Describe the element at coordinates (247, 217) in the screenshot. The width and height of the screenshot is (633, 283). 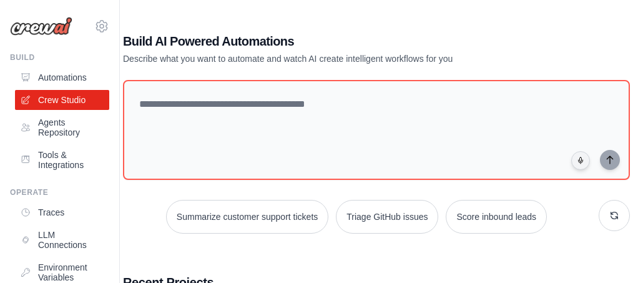
I see `button: Summarize customer support tickets` at that location.